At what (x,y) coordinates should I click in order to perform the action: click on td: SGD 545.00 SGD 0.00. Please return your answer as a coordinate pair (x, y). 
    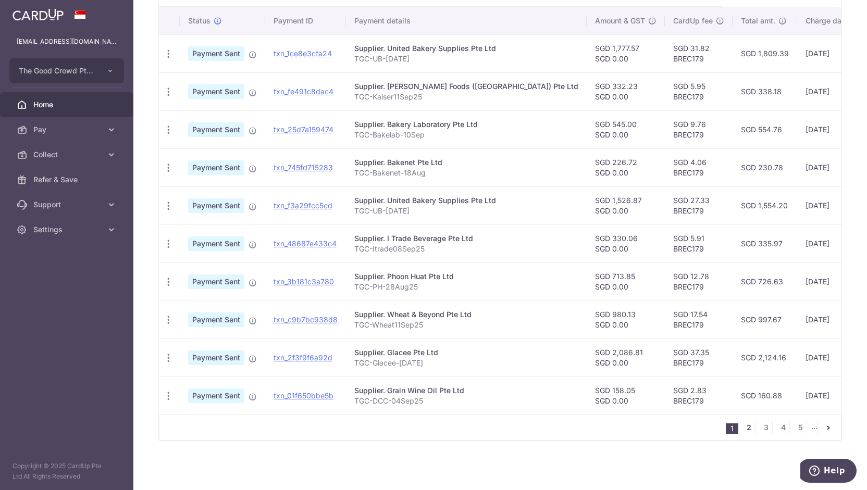
    Looking at the image, I should click on (626, 129).